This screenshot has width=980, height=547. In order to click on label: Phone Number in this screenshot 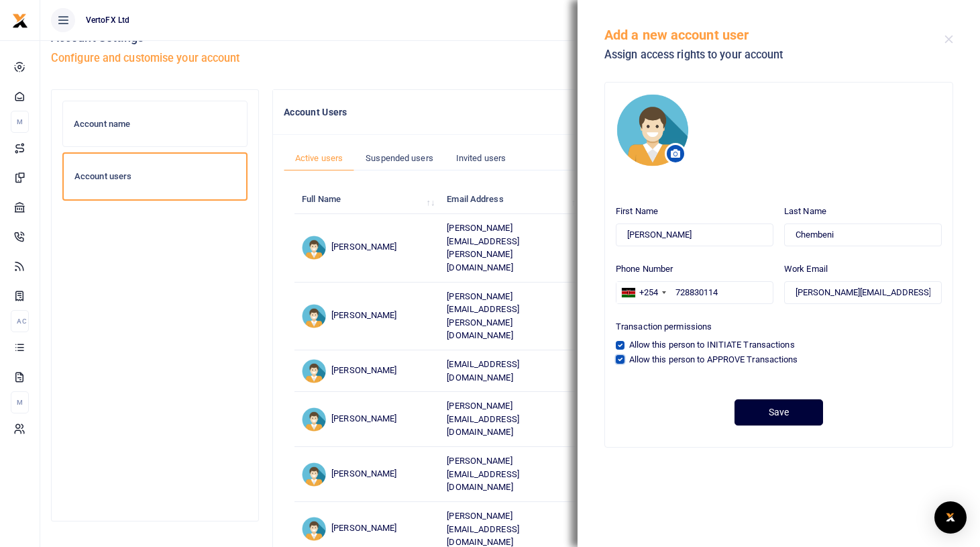, I will do `click(644, 269)`.